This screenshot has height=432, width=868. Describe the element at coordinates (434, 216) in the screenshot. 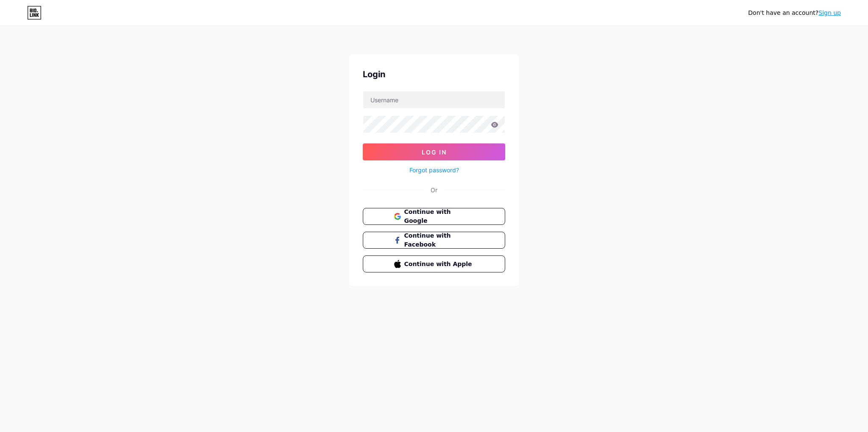

I see `a: Continue with Google` at that location.